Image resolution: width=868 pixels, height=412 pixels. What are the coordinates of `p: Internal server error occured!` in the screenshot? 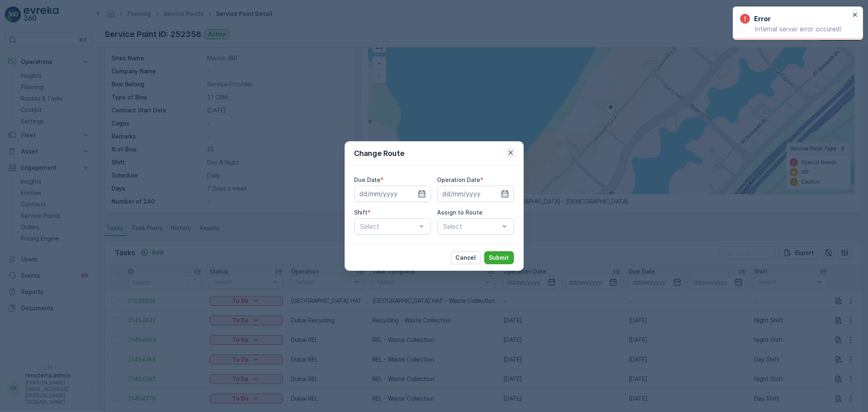 It's located at (796, 29).